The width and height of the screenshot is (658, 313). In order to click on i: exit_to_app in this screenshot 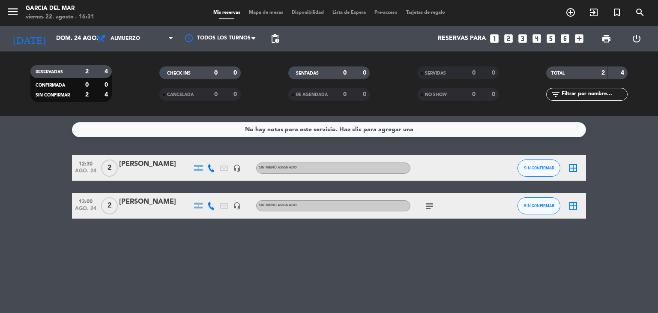, I will do `click(594, 12)`.